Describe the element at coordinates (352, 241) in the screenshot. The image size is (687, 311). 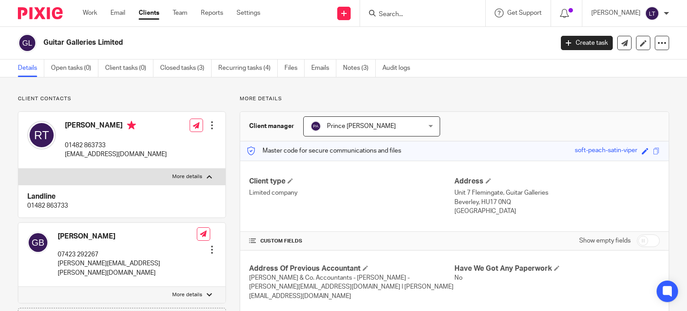
I see `h4: CUSTOM FIELDS` at that location.